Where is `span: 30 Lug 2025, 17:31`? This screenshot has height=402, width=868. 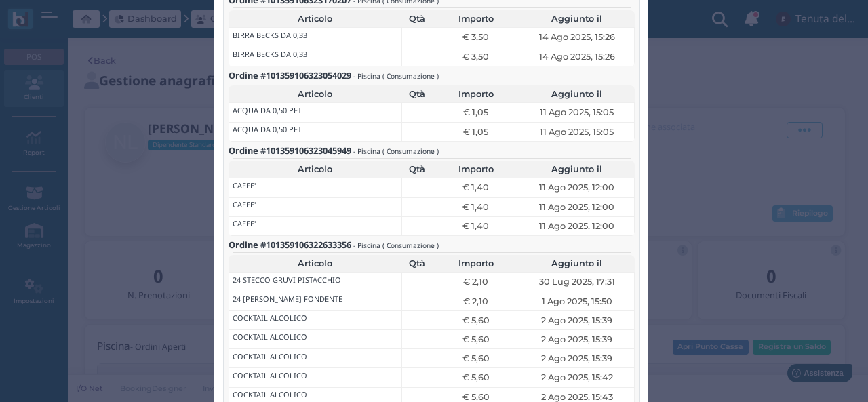
span: 30 Lug 2025, 17:31 is located at coordinates (577, 282).